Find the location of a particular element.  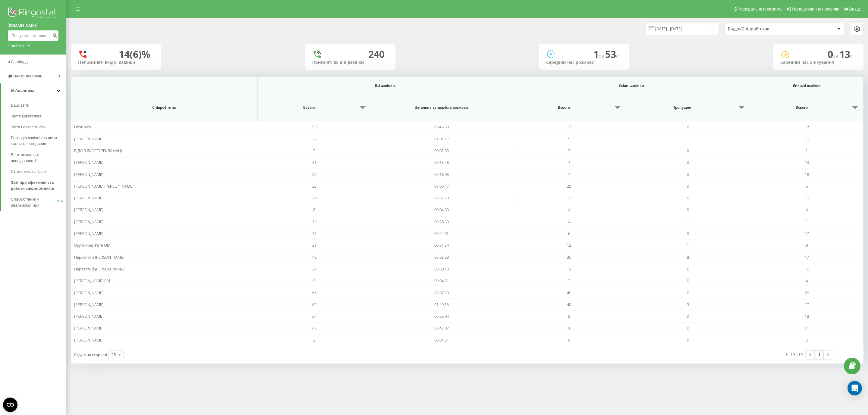

td: 00:01:55 is located at coordinates (442, 150).